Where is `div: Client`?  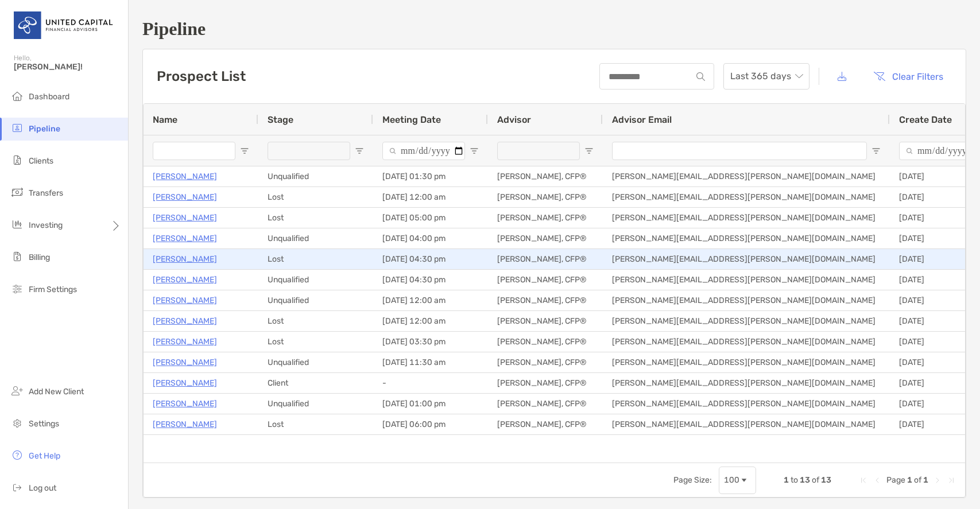 div: Client is located at coordinates (315, 383).